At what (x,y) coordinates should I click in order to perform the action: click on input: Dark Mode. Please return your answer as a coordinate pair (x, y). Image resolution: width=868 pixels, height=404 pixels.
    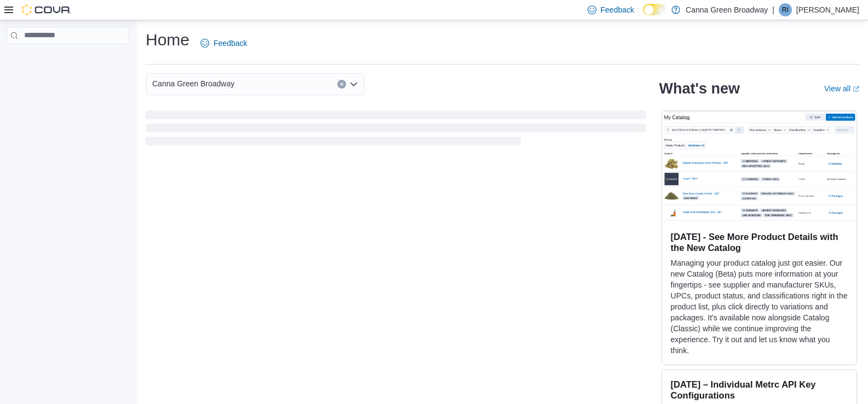
    Looking at the image, I should click on (654, 9).